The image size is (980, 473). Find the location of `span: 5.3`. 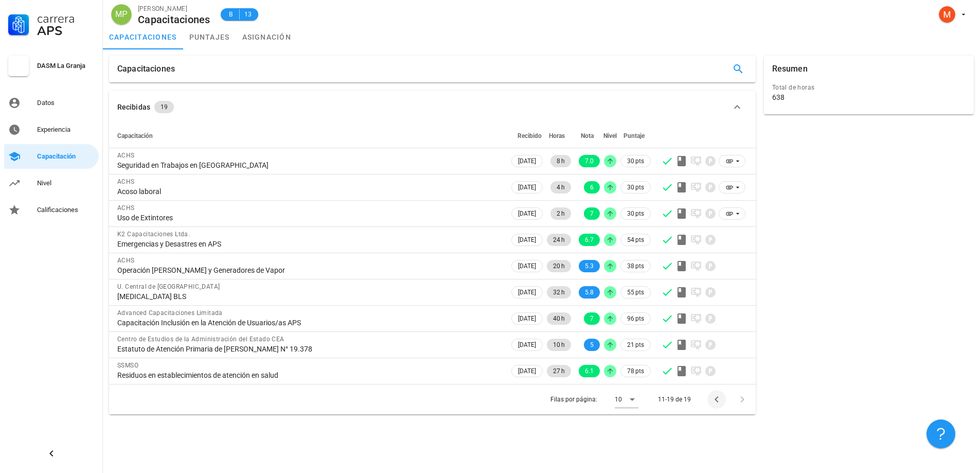

span: 5.3 is located at coordinates (589, 266).